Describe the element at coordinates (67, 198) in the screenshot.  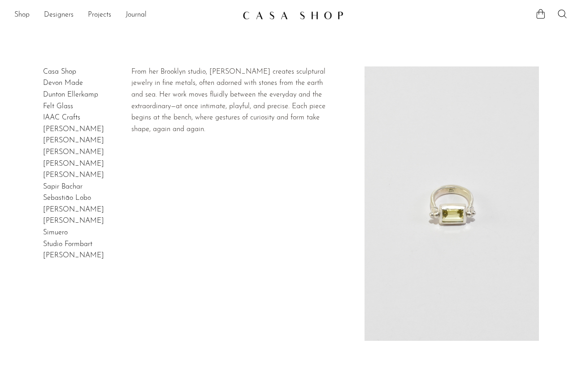
I see `a: Sebastião Lobo` at that location.